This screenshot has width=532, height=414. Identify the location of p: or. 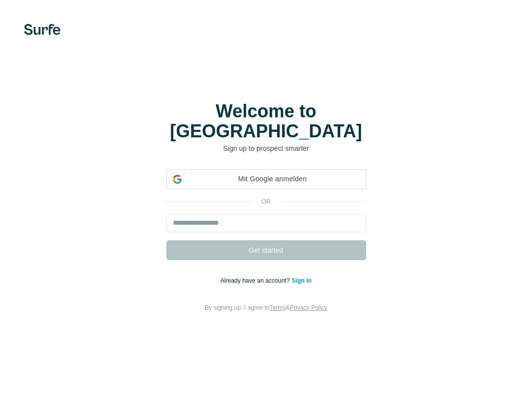
(266, 202).